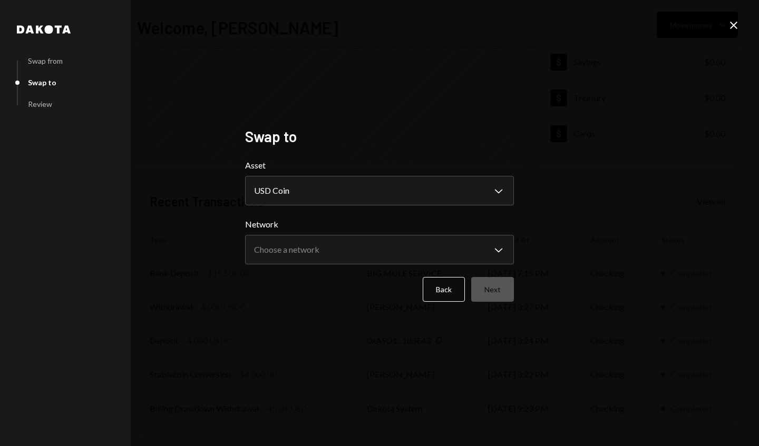 Image resolution: width=759 pixels, height=446 pixels. I want to click on div: Swap from, so click(45, 61).